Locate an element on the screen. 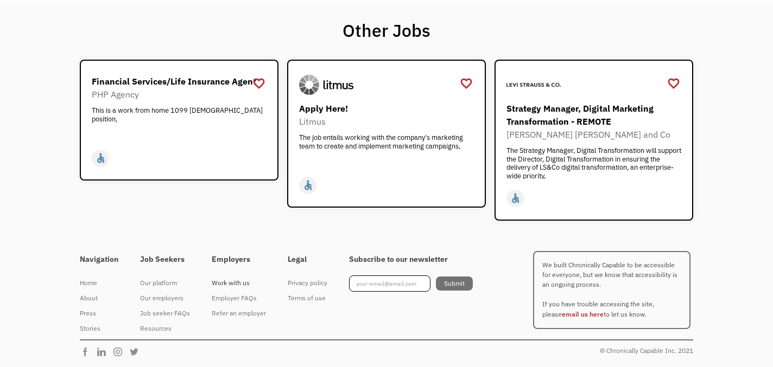  div: The Strategy Manager, Digital Transformation will support the Director, Digital Transformation in... is located at coordinates (595, 163).